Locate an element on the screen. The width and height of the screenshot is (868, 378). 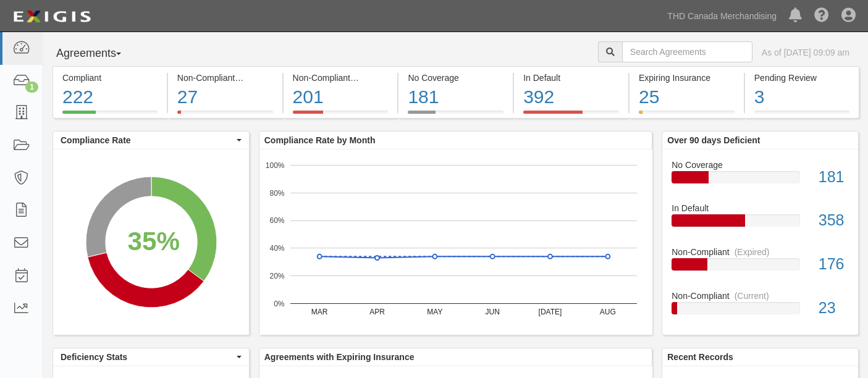
div: 23 is located at coordinates (833, 309).